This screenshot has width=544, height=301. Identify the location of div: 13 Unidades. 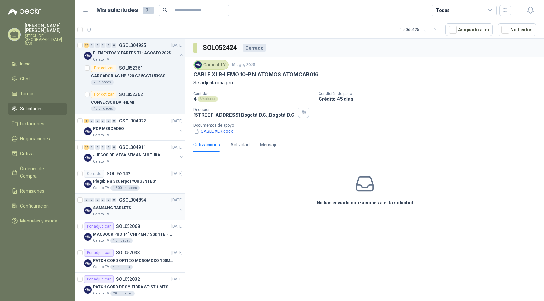
(103, 109).